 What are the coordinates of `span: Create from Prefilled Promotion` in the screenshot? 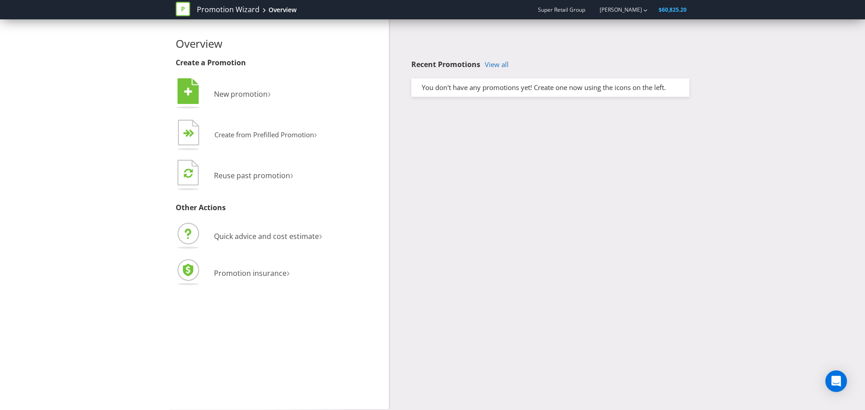 It's located at (264, 135).